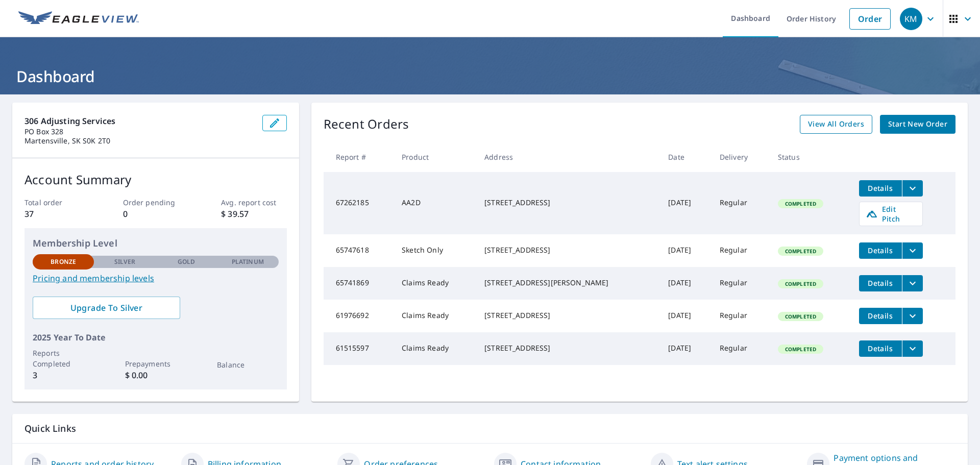  I want to click on td: Sketch Only, so click(435, 251).